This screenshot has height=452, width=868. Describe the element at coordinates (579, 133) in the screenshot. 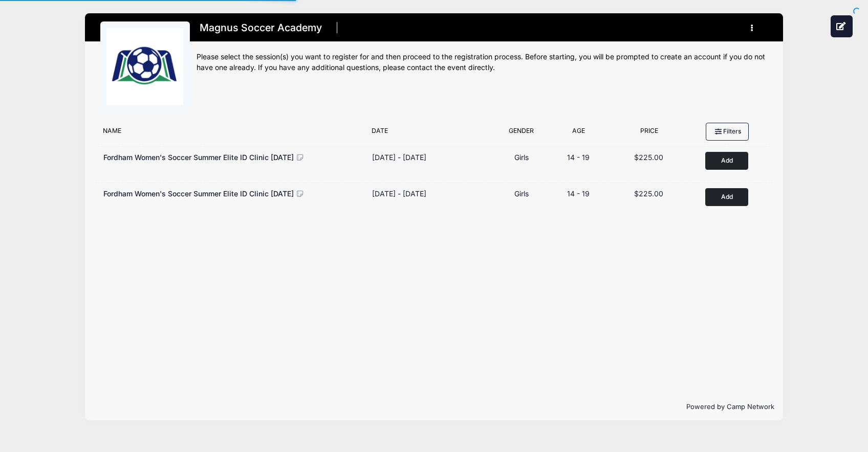

I see `div: Age` at that location.